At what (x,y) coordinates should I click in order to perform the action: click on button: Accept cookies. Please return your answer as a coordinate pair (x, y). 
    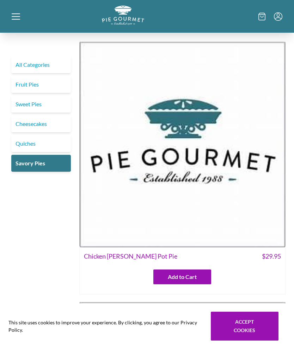
    Looking at the image, I should click on (244, 326).